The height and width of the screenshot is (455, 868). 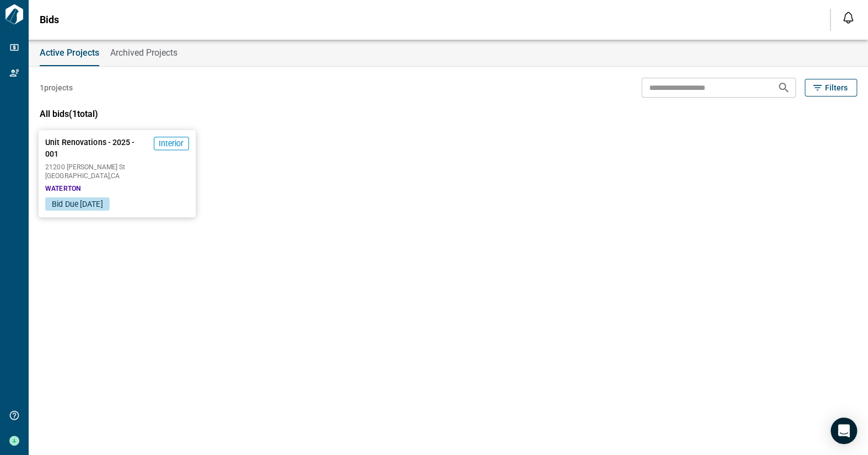 What do you see at coordinates (49, 20) in the screenshot?
I see `span: Bids` at bounding box center [49, 20].